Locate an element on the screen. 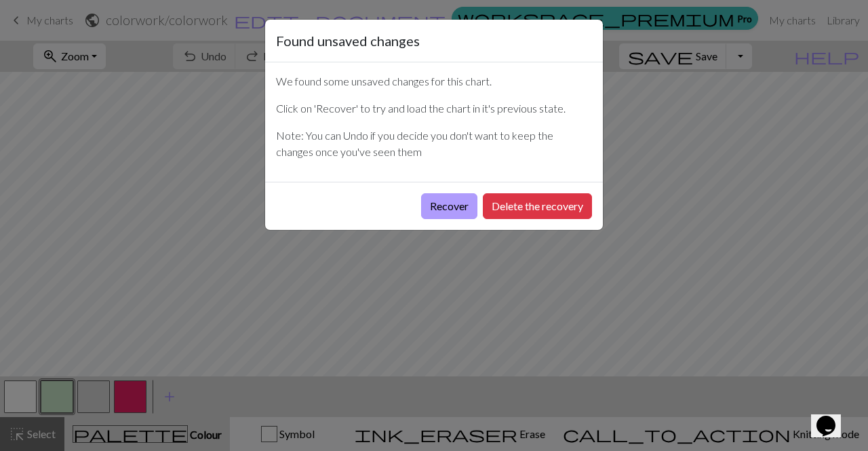  p: We found some unsaved changes for this chart. is located at coordinates (434, 82).